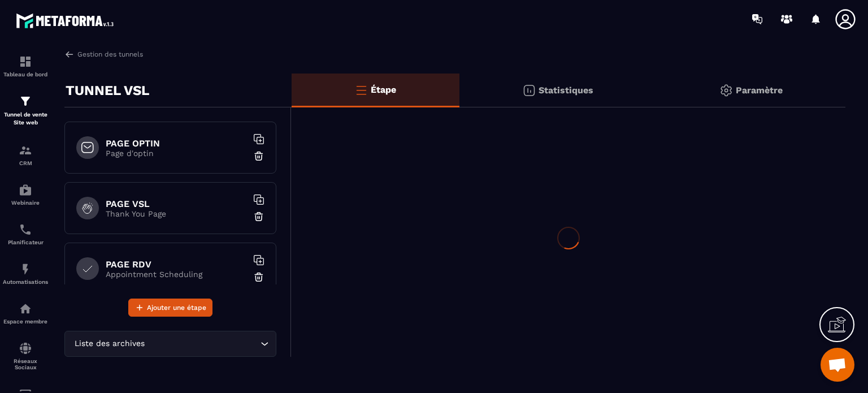  Describe the element at coordinates (103, 54) in the screenshot. I see `a: Gestion des tunnels` at that location.